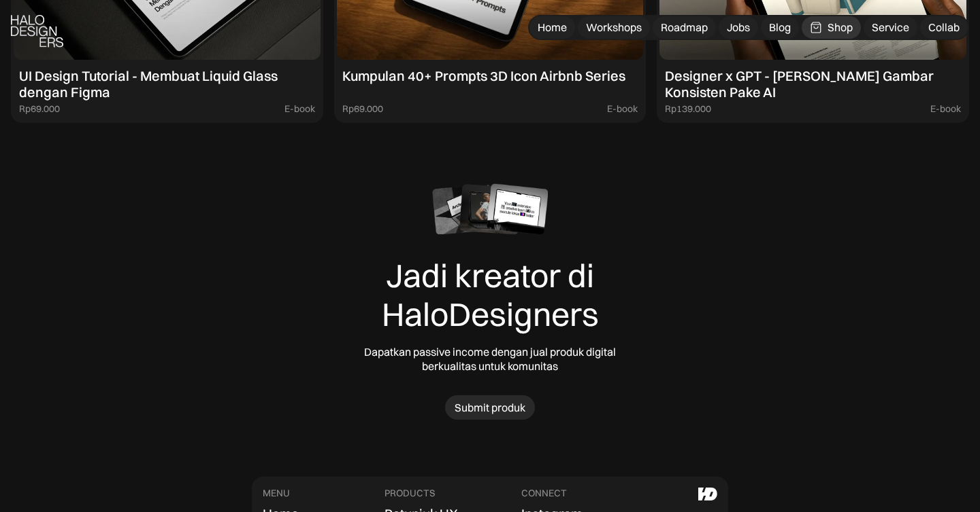  I want to click on div: Home, so click(552, 27).